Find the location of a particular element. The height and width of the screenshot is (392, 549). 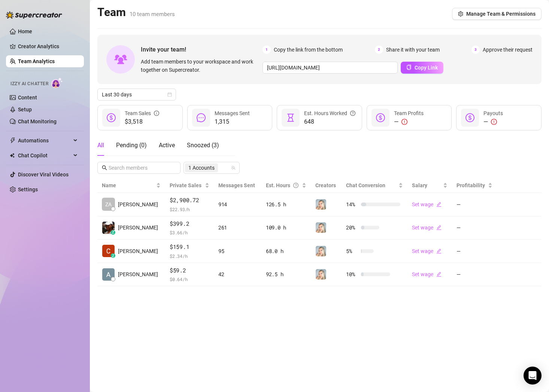

button: Copy Link is located at coordinates (422, 67).